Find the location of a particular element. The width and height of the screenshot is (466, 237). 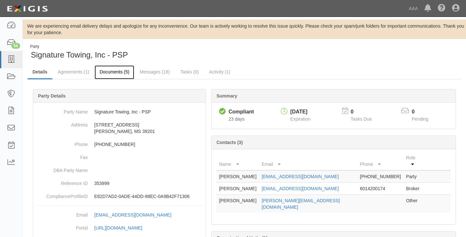

a: Messages (18) is located at coordinates (155, 72).